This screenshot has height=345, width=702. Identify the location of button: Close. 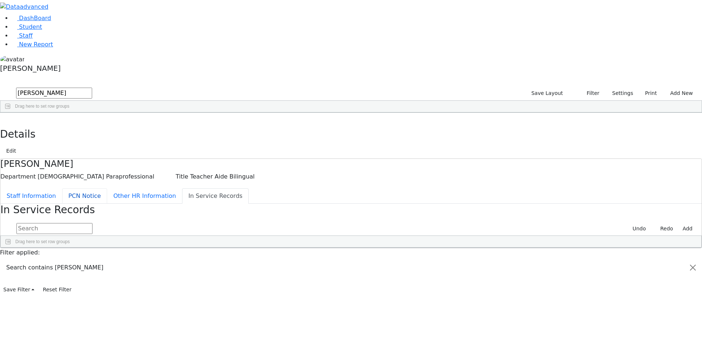
(693, 268).